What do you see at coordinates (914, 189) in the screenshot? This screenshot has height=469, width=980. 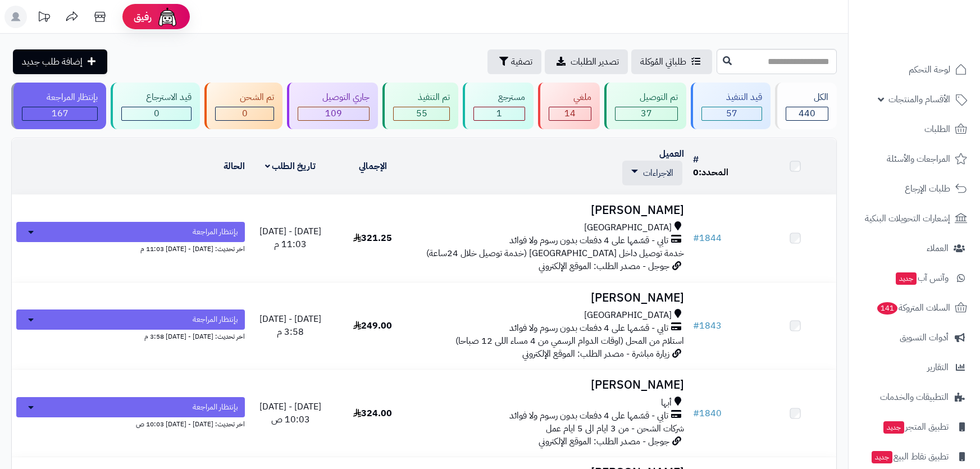 I see `a: طلبات الإرجاع` at bounding box center [914, 189].